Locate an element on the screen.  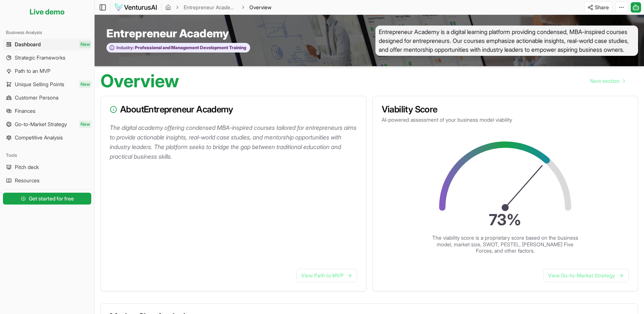
a: Customer Persona is located at coordinates (47, 98).